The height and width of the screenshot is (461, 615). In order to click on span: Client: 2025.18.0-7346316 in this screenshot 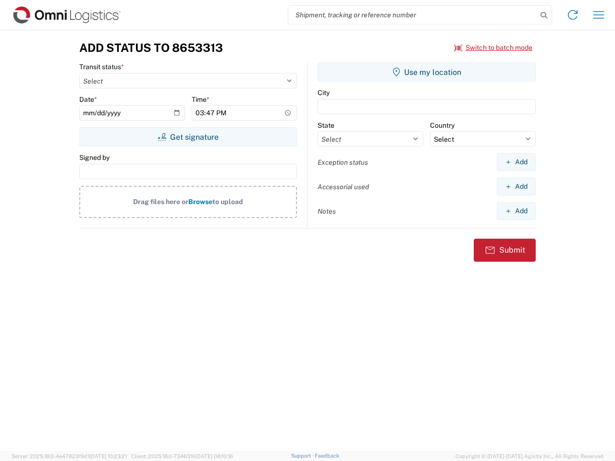, I will do `click(182, 456)`.